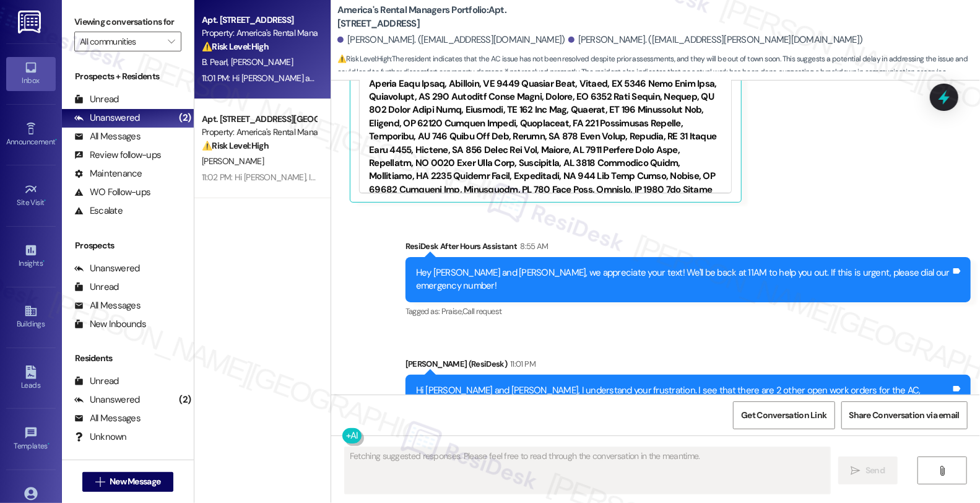 This screenshot has width=980, height=503. I want to click on span: Call request, so click(482, 311).